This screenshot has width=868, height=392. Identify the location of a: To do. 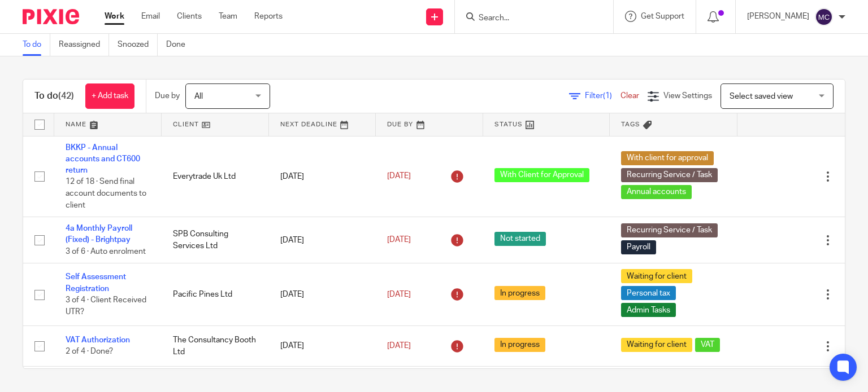
(36, 44).